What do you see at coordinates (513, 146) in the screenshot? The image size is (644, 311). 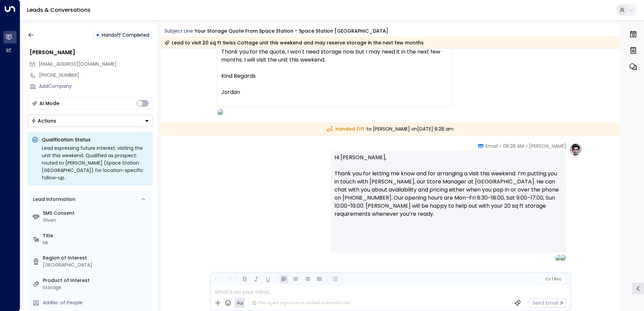 I see `span: 08:28 AM` at bounding box center [513, 146].